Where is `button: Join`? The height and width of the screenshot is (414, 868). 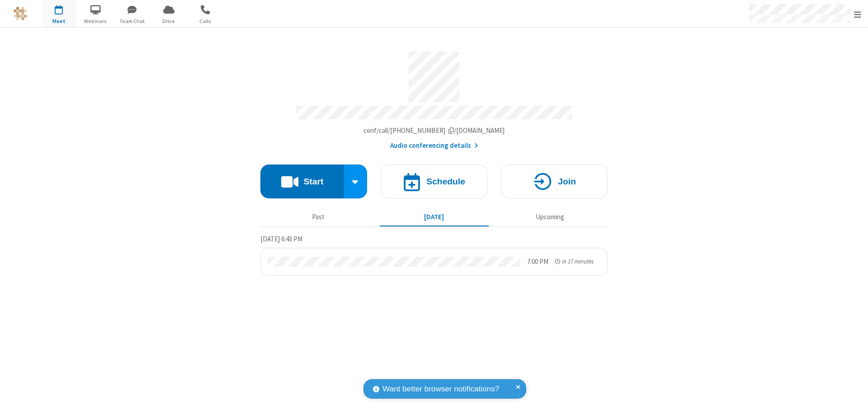 button: Join is located at coordinates (554, 181).